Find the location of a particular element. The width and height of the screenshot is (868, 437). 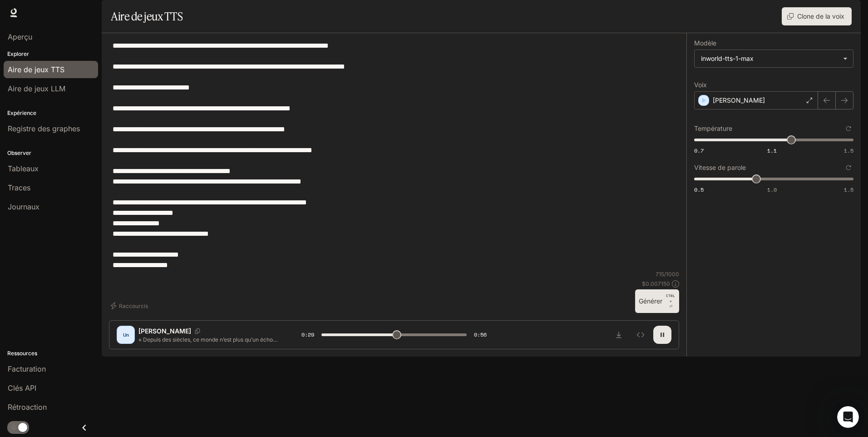

p: CTRL + is located at coordinates (670, 299).